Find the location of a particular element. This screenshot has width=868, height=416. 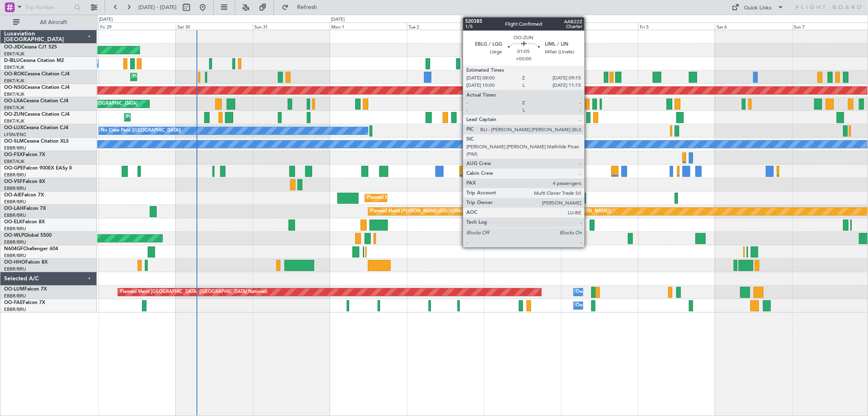

span: OO-LUX is located at coordinates (13, 128).